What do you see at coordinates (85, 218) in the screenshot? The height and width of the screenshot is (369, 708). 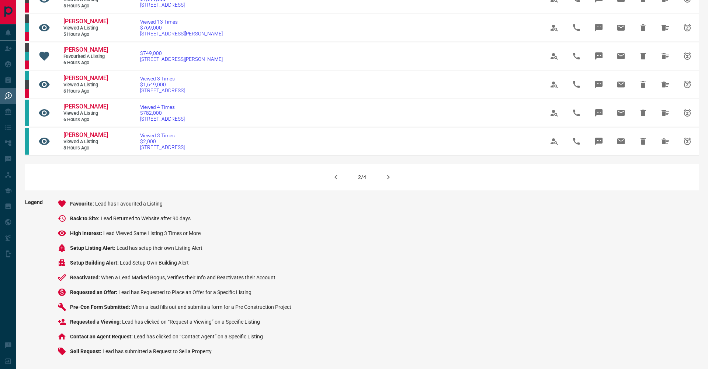 I see `span: Back to Site` at bounding box center [85, 218].